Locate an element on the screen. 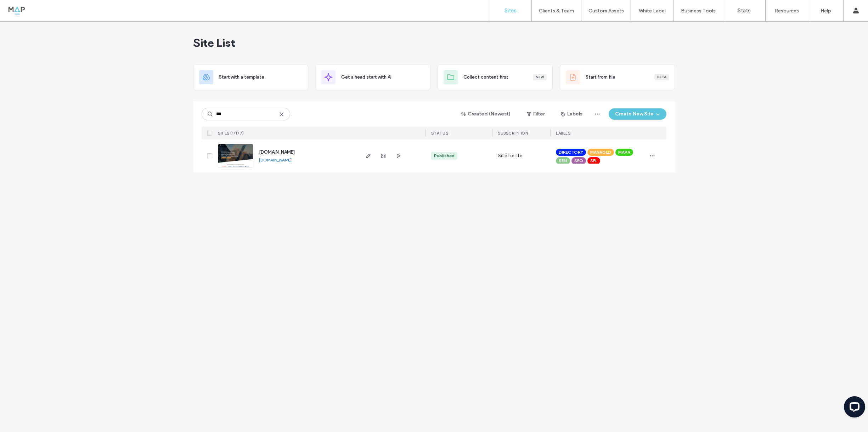 Image resolution: width=868 pixels, height=432 pixels. span: SEO is located at coordinates (579, 161).